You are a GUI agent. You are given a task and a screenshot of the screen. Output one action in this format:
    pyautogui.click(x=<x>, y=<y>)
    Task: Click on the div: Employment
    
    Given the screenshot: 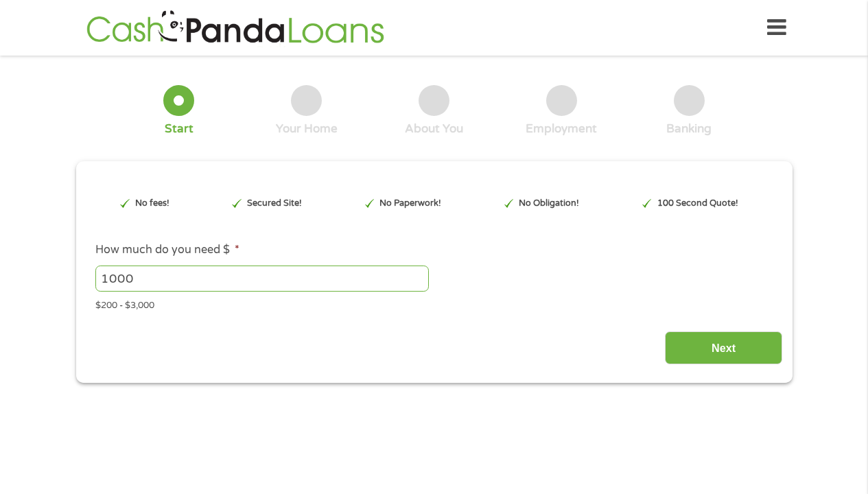 What is the action you would take?
    pyautogui.click(x=561, y=129)
    